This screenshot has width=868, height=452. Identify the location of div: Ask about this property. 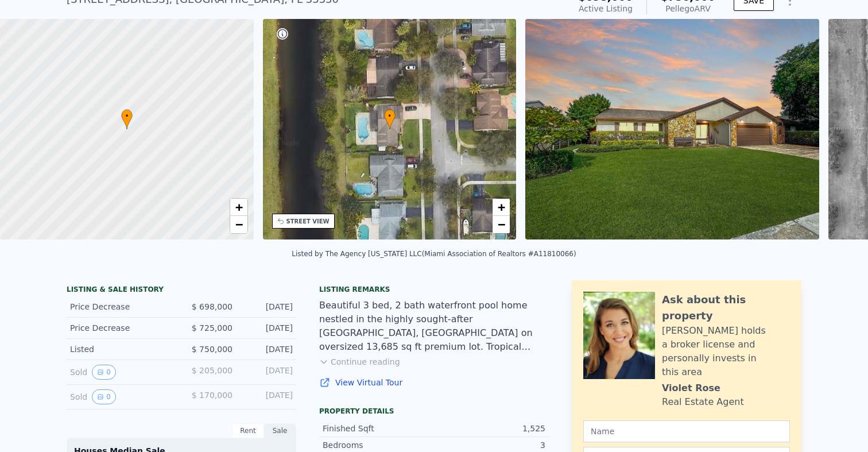
(726, 308).